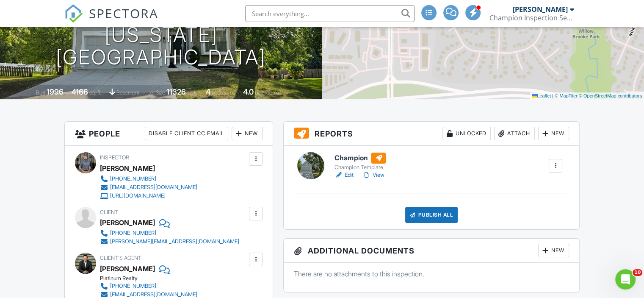 The image size is (644, 298). What do you see at coordinates (361, 162) in the screenshot?
I see `a: Champion Champion Template` at bounding box center [361, 162].